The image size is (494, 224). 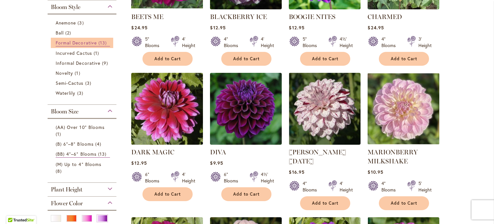 What do you see at coordinates (66, 7) in the screenshot?
I see `span: Bloom Style` at bounding box center [66, 7].